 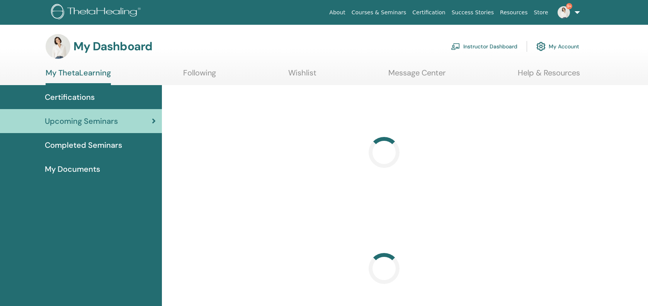 I want to click on a: About, so click(x=337, y=12).